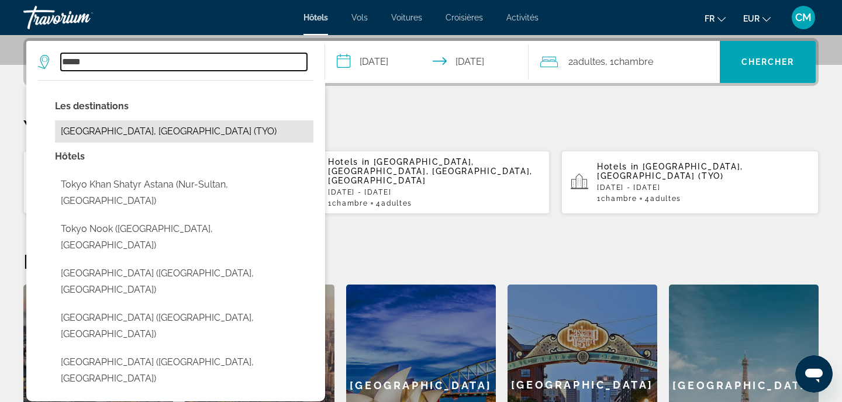 The height and width of the screenshot is (402, 842). What do you see at coordinates (586, 62) in the screenshot?
I see `span: 2` at bounding box center [586, 62].